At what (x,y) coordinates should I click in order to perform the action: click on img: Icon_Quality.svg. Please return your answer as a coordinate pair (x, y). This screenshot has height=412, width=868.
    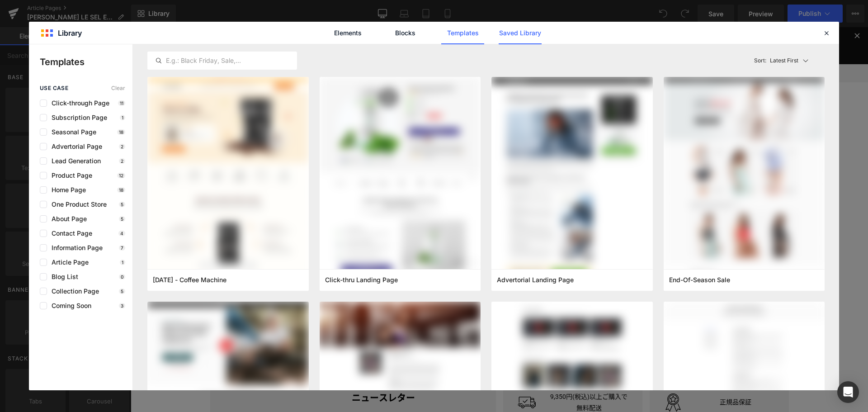
    Looking at the image, I should click on (542, 376).